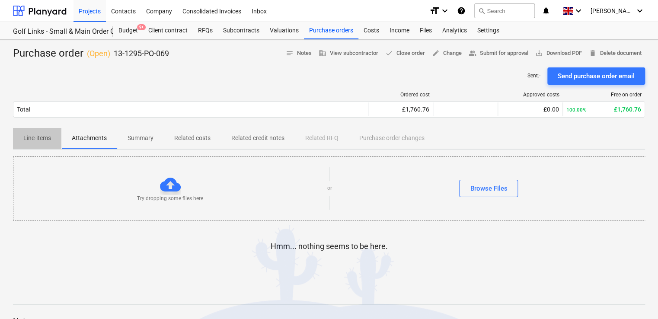 This screenshot has height=319, width=658. I want to click on button: Send purchase order email, so click(596, 76).